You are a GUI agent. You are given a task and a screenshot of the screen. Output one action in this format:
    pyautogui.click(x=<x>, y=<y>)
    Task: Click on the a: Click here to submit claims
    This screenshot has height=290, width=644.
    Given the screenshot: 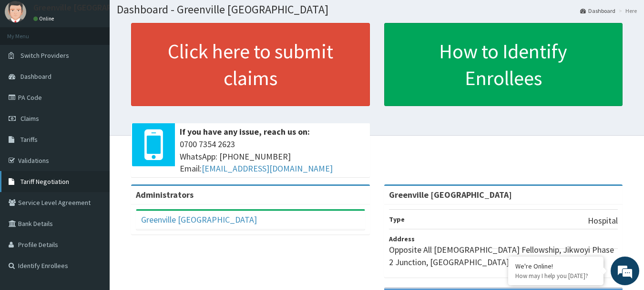 What is the action you would take?
    pyautogui.click(x=250, y=64)
    